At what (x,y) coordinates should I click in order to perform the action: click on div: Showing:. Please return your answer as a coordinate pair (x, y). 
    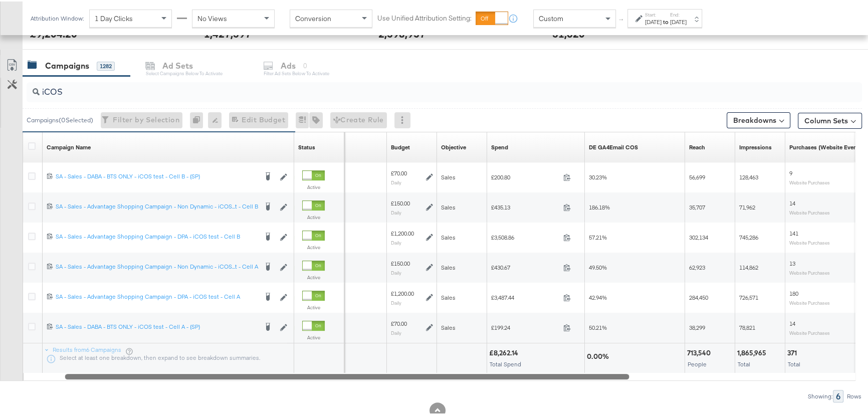
    Looking at the image, I should click on (820, 395).